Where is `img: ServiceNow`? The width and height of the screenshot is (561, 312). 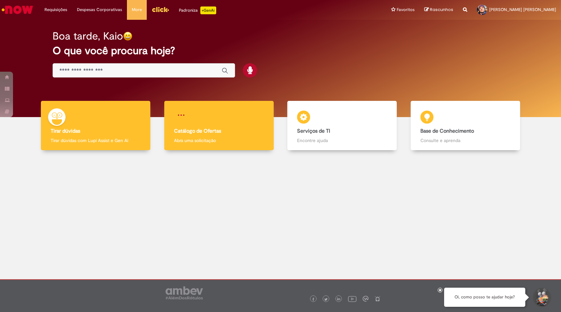 img: ServiceNow is located at coordinates (17, 10).